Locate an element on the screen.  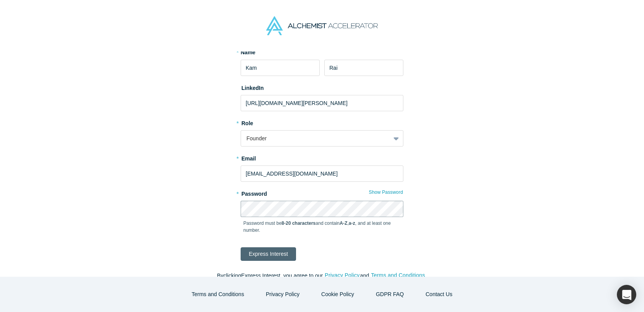
button: Cookie Policy is located at coordinates (337, 294).